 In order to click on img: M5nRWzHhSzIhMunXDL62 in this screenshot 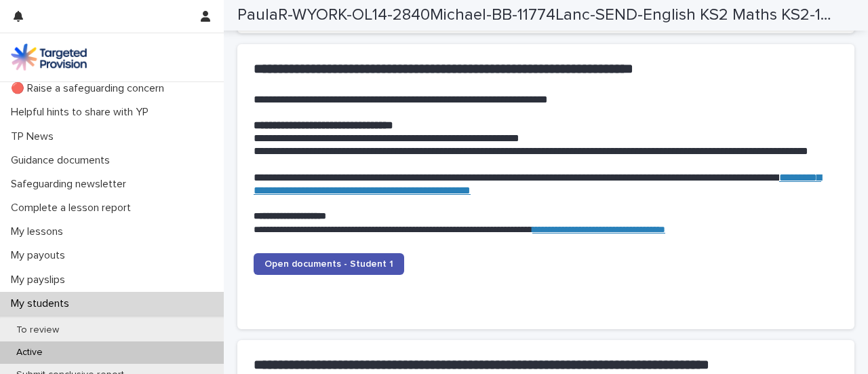, I will do `click(49, 57)`.